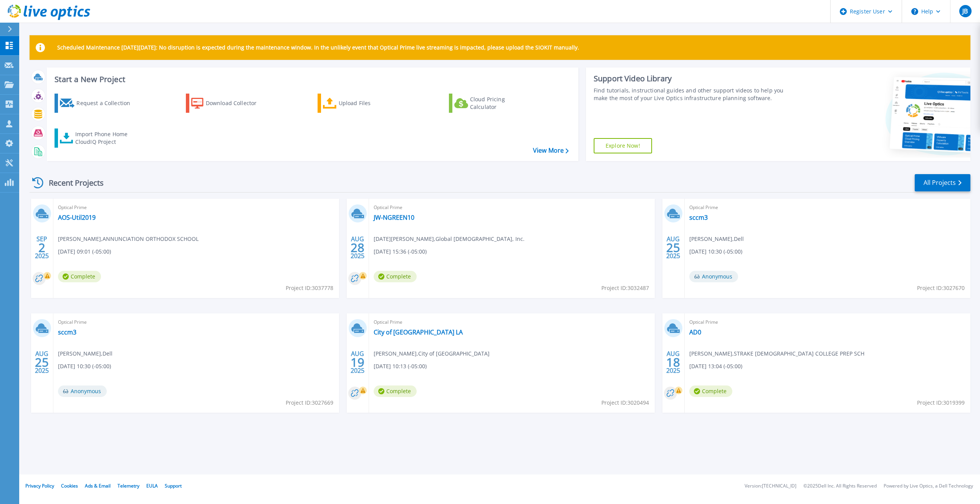 This screenshot has height=504, width=980. What do you see at coordinates (551, 151) in the screenshot?
I see `a: View More` at bounding box center [551, 151].